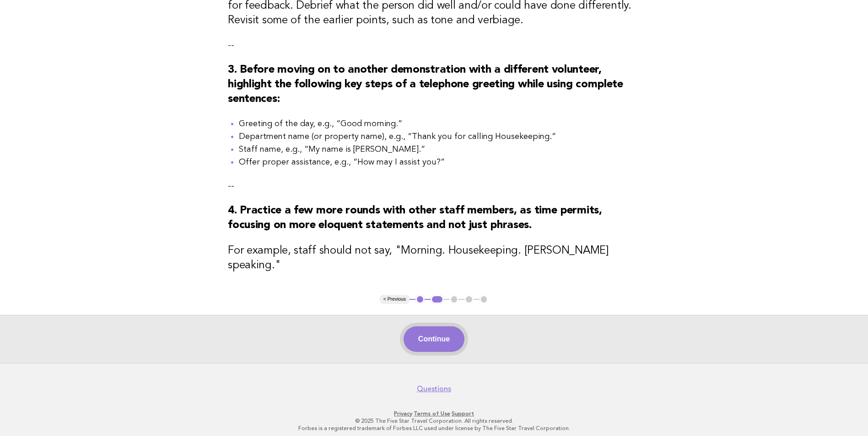 The height and width of the screenshot is (436, 868). Describe the element at coordinates (434, 429) in the screenshot. I see `p: Forbes is a registered trademark of Forbes LLC used under license by The Five Star Travel Corpora...` at that location.